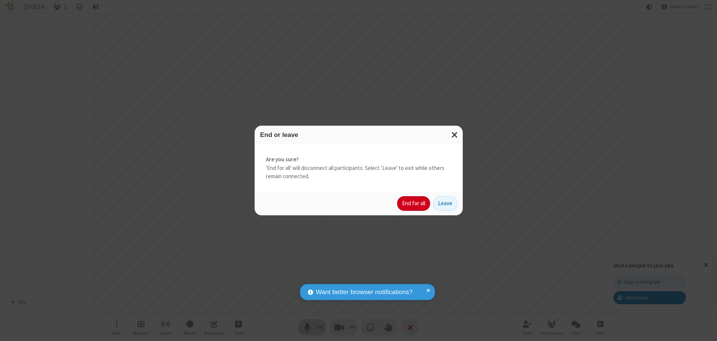 Image resolution: width=717 pixels, height=341 pixels. I want to click on span: Want better browser notifications?, so click(364, 292).